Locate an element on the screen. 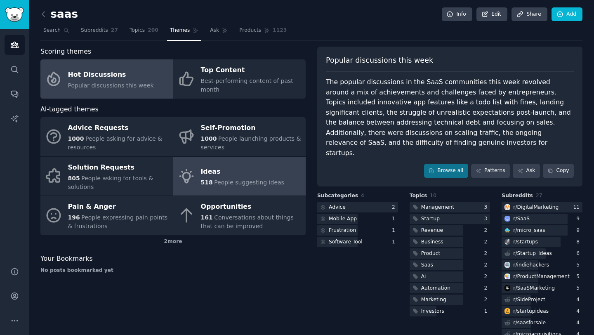 The width and height of the screenshot is (594, 335). span: Your Bookmarks is located at coordinates (66, 259).